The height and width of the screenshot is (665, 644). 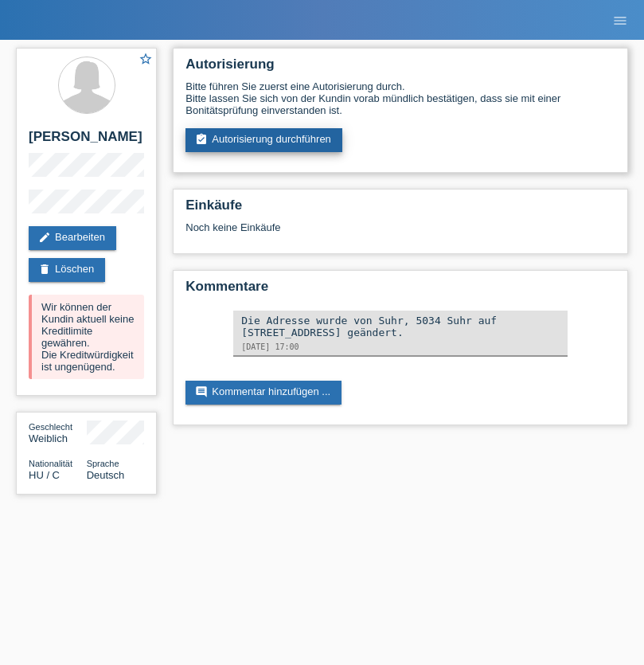 What do you see at coordinates (67, 270) in the screenshot?
I see `a: deleteLöschen` at bounding box center [67, 270].